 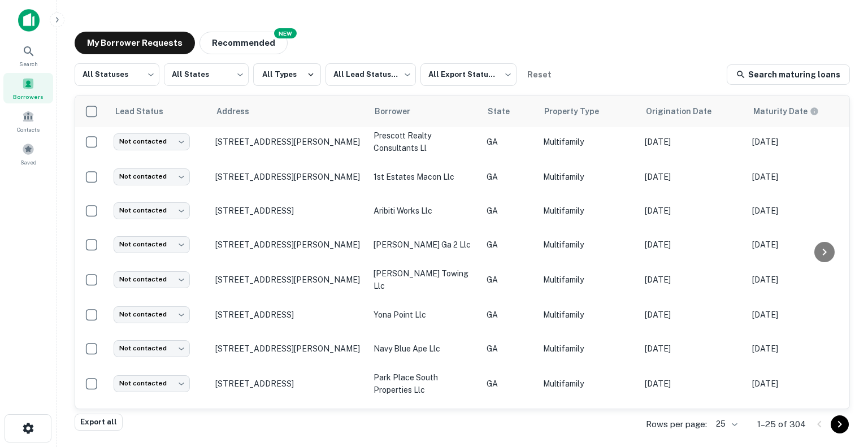 What do you see at coordinates (117, 74) in the screenshot?
I see `div: All Statuses` at bounding box center [117, 74].